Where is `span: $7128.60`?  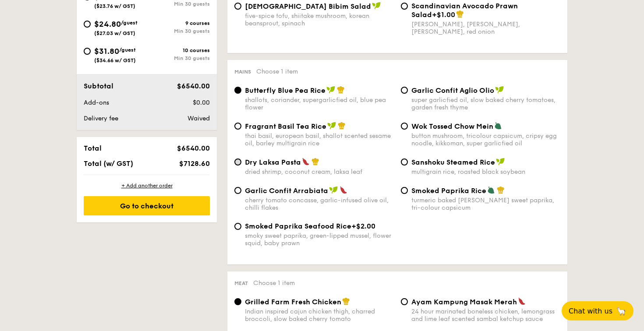
span: $7128.60 is located at coordinates (195, 163).